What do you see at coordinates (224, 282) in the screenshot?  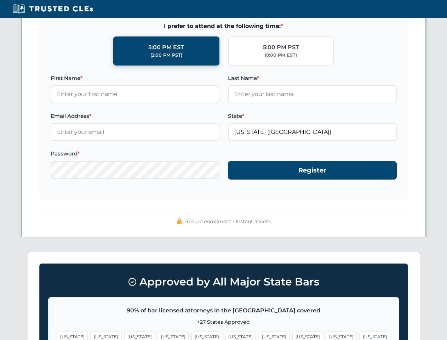 I see `h3: Approved by All Major State Bars` at bounding box center [224, 282].